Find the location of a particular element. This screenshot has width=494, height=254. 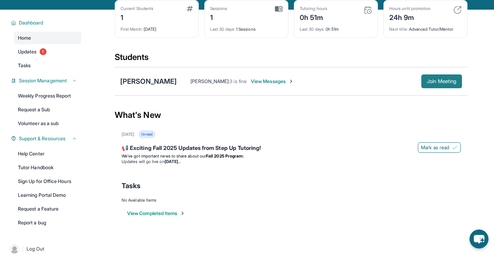

div: Tutoring hours is located at coordinates (313, 9).